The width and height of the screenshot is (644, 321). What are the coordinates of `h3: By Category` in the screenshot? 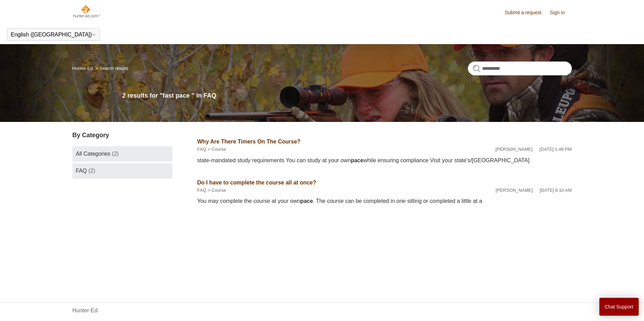 It's located at (123, 135).